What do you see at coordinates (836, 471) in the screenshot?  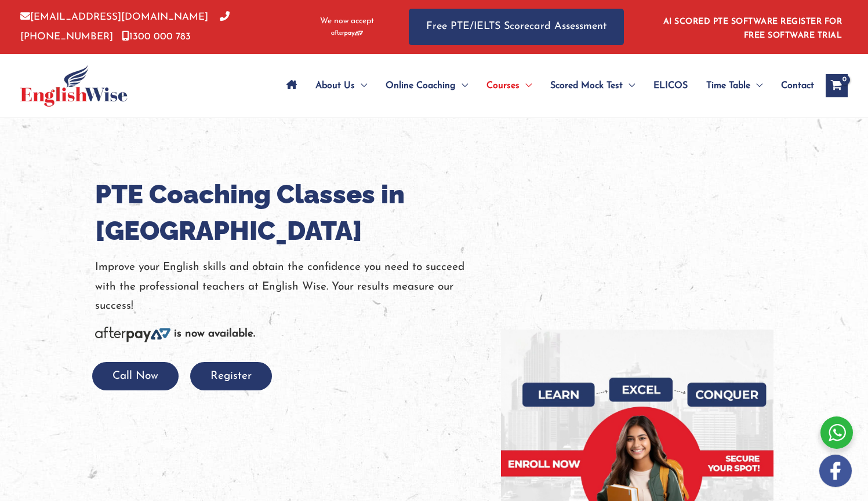 I see `img: white-facebook.png` at bounding box center [836, 471].